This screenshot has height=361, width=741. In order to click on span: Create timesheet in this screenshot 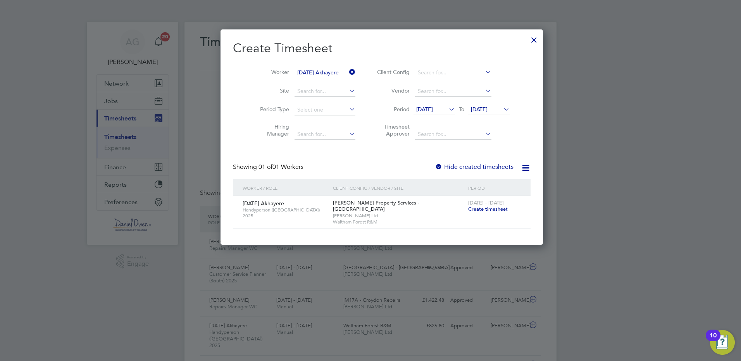, I will do `click(488, 209)`.